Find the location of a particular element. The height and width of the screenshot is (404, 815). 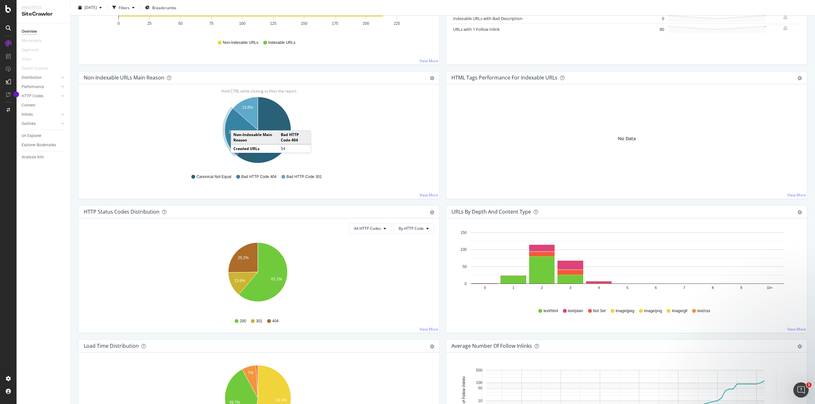

a: Search Engines is located at coordinates (38, 68).